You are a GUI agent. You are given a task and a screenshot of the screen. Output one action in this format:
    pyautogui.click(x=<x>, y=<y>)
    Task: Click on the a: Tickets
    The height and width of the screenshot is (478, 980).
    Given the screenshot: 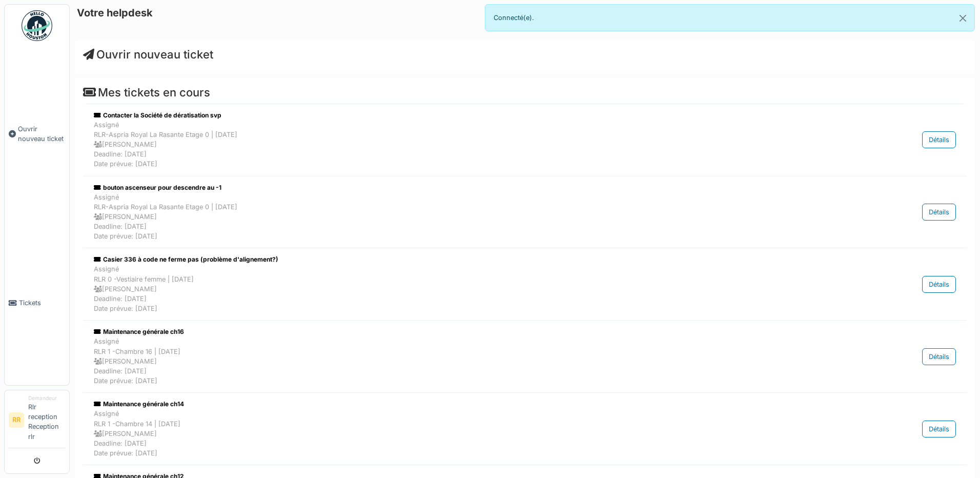 What is the action you would take?
    pyautogui.click(x=36, y=302)
    